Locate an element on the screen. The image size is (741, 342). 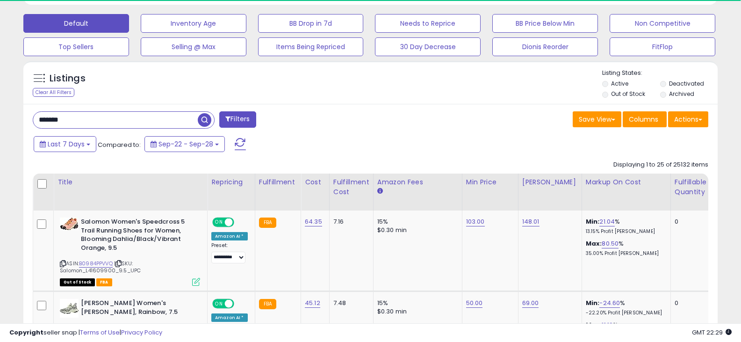
button: Selling @ Max is located at coordinates (194, 47).